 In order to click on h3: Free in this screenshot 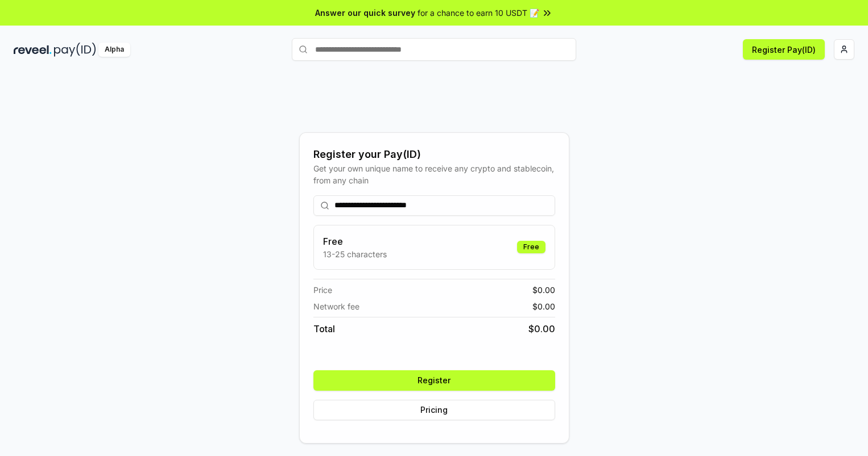, I will do `click(355, 242)`.